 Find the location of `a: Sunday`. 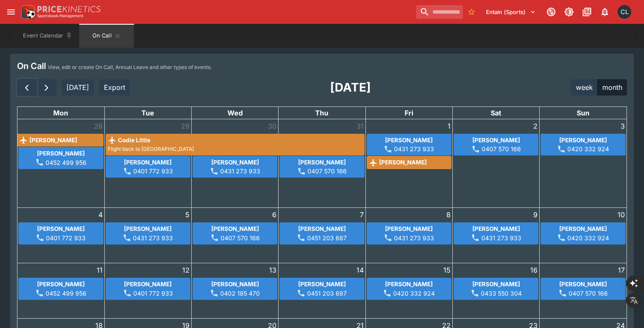

a: Sunday is located at coordinates (583, 113).